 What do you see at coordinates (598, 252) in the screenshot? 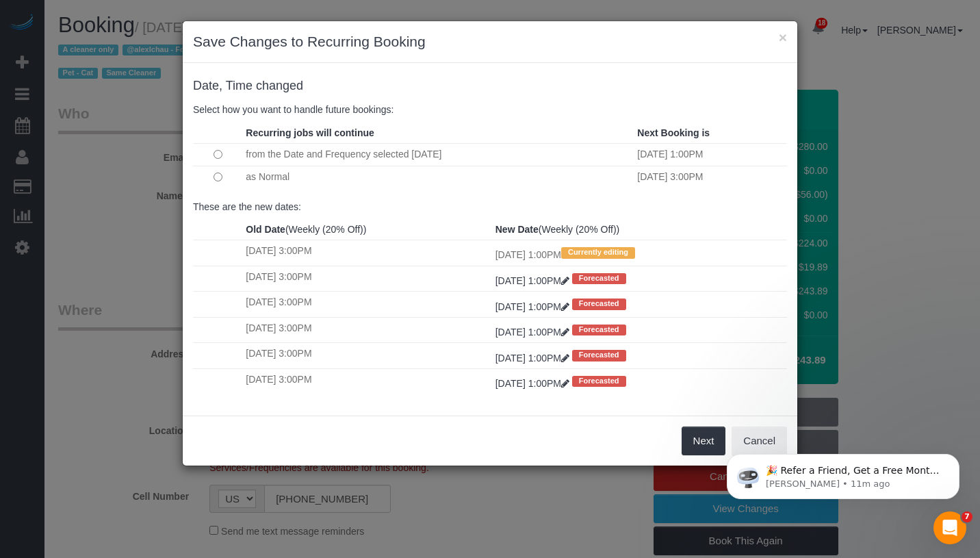
I see `span: Currently editing` at bounding box center [598, 252].